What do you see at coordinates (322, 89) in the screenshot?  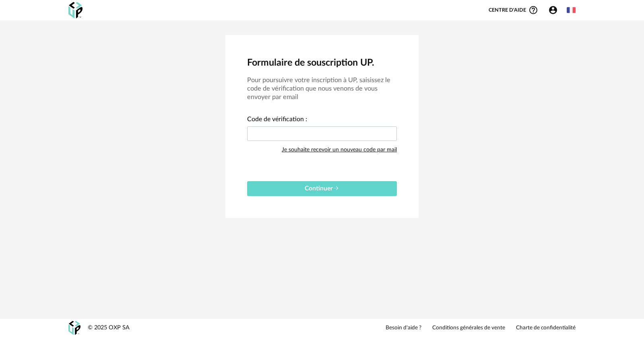 I see `h3: Pour poursuivre votre inscription à UP, saisissez le code de vérification que nous venons de vous...` at bounding box center [322, 89].